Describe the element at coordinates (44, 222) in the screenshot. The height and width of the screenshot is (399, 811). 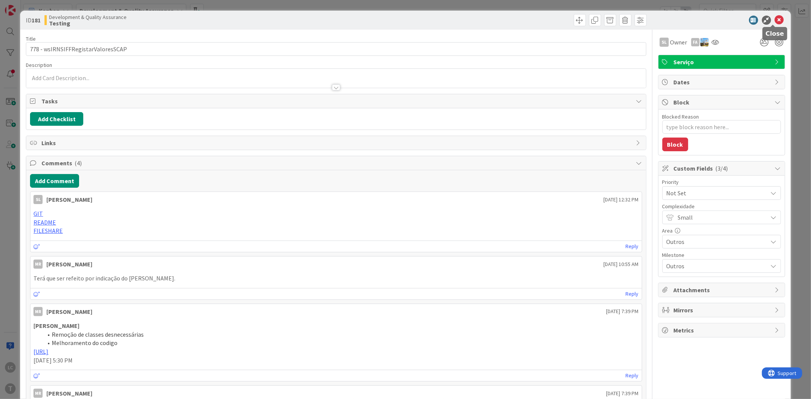
I see `a: README` at that location.